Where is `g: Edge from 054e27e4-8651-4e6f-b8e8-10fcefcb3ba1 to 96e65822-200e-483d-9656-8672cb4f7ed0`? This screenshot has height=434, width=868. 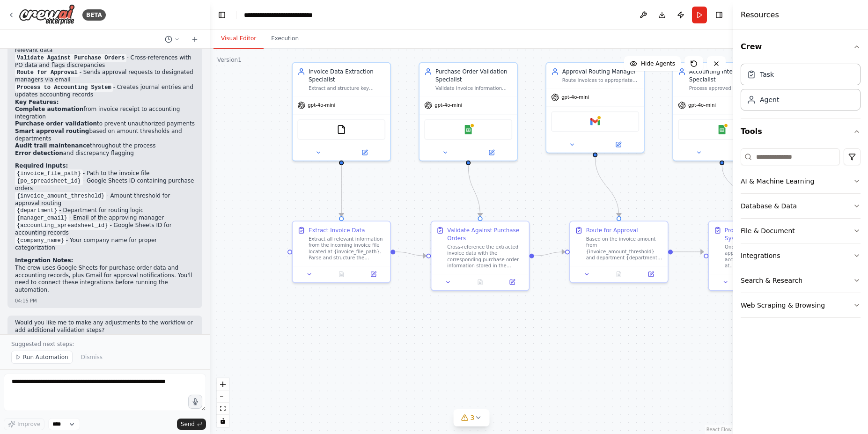 g: Edge from 054e27e4-8651-4e6f-b8e8-10fcefcb3ba1 to 96e65822-200e-483d-9656-8672cb4f7ed0 is located at coordinates (550, 254).